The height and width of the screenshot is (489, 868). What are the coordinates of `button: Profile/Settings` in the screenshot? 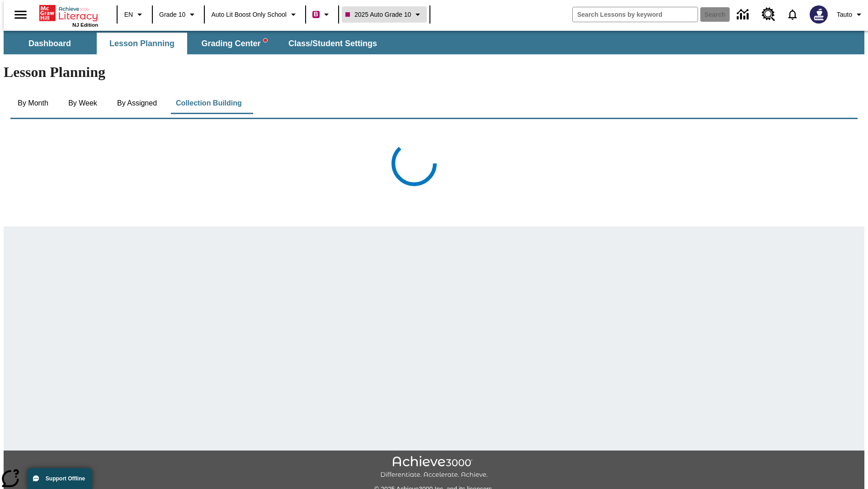 It's located at (851, 14).